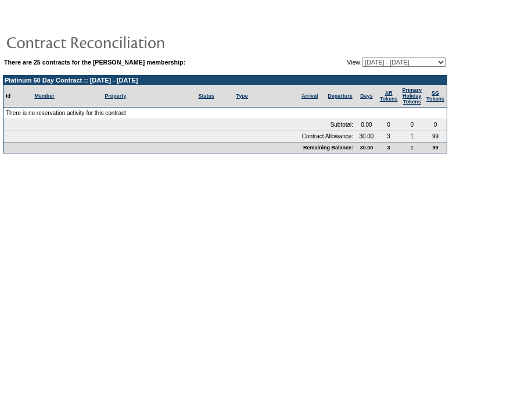 The width and height of the screenshot is (528, 408). Describe the element at coordinates (435, 96) in the screenshot. I see `a: SGTokens` at that location.